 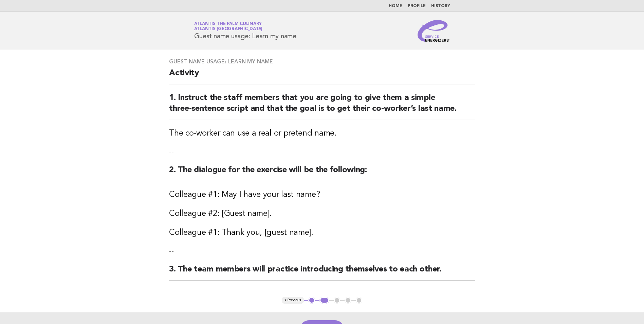 I want to click on a: Home, so click(x=395, y=6).